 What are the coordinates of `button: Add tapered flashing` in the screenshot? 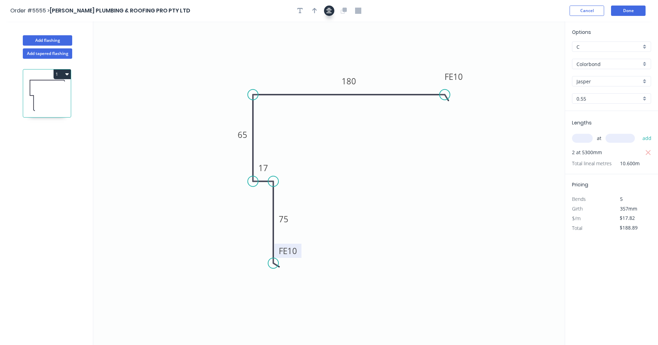 It's located at (47, 54).